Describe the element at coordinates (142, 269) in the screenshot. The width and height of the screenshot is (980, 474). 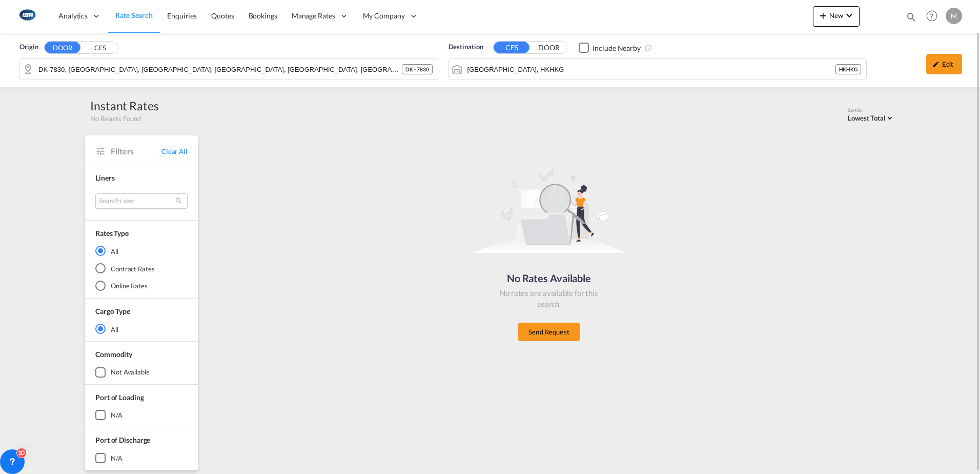
I see `md-radio-button: Contract Rates` at that location.